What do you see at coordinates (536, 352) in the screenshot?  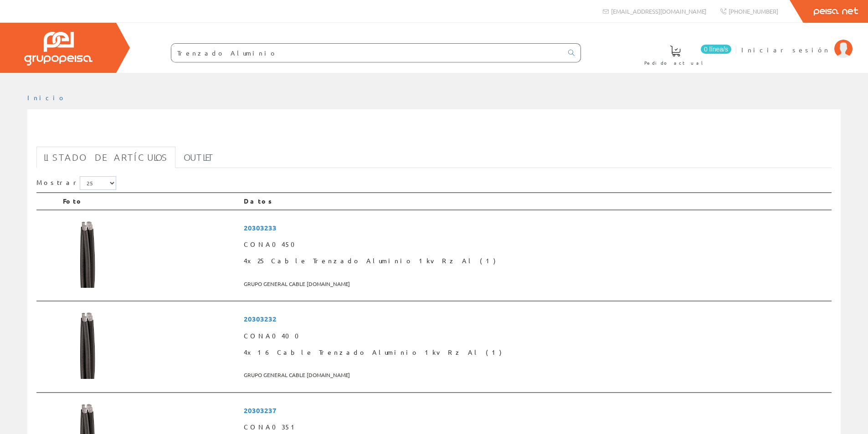 I see `span: 4x16 Cable Trenzado Aluminio 1kv Rz Al (1)` at bounding box center [536, 352].